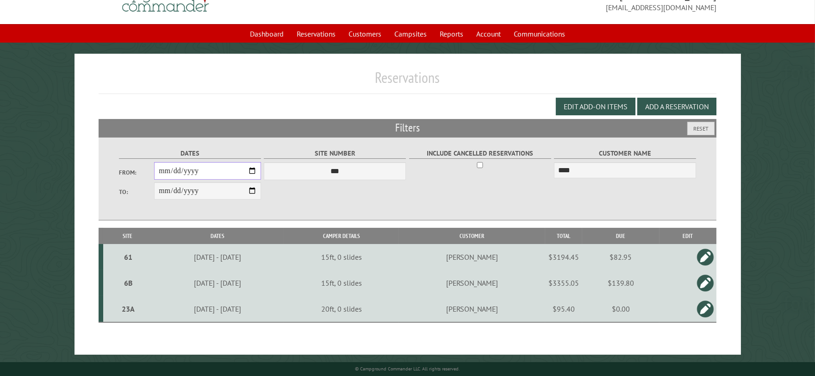 The height and width of the screenshot is (376, 815). What do you see at coordinates (136, 172) in the screenshot?
I see `label: From:` at bounding box center [136, 172].